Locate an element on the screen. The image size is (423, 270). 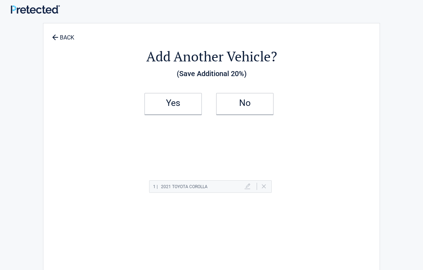
img: Main Logo is located at coordinates (35, 9).